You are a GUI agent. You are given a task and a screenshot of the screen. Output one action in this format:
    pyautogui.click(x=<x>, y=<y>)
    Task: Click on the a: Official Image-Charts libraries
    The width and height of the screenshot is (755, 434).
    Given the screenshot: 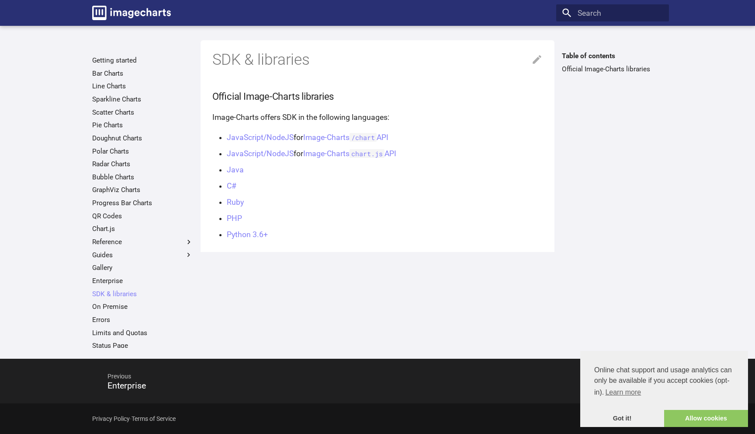 What is the action you would take?
    pyautogui.click(x=612, y=69)
    